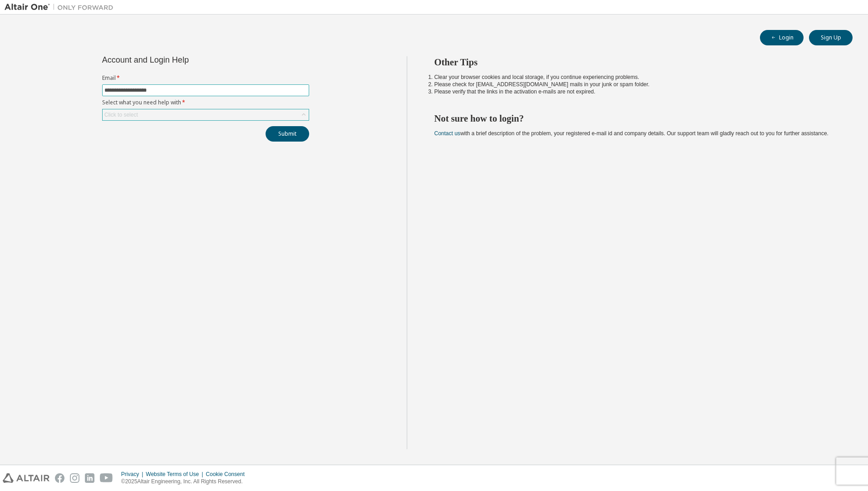  What do you see at coordinates (75, 478) in the screenshot?
I see `img: instagram.svg` at bounding box center [75, 478].